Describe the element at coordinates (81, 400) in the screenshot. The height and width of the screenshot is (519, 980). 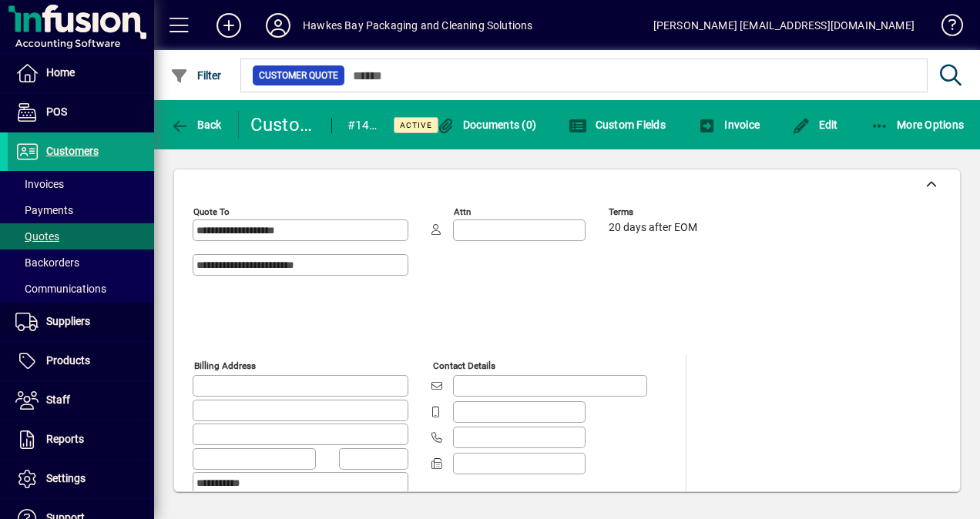
I see `a: Staff` at that location.